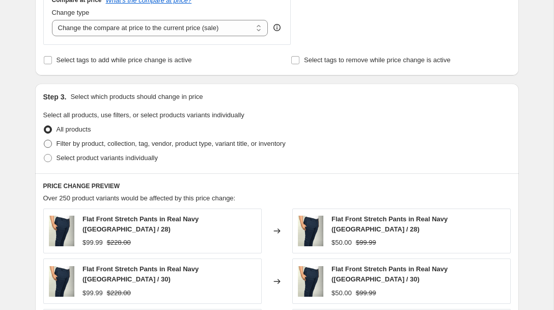 The width and height of the screenshot is (554, 310). I want to click on span: Select product variants individually, so click(107, 157).